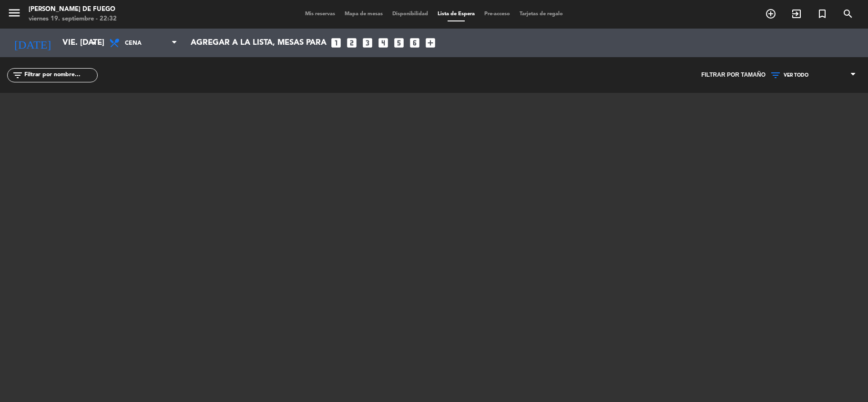 The width and height of the screenshot is (868, 402). What do you see at coordinates (410, 14) in the screenshot?
I see `span: Disponibilidad` at bounding box center [410, 14].